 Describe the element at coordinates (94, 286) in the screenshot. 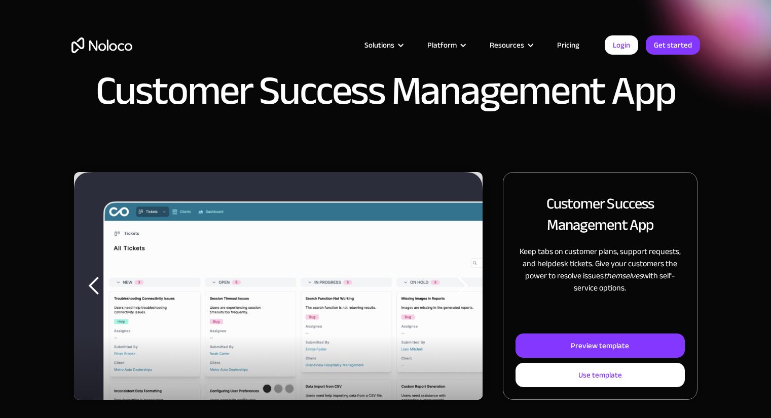

I see `div: previous slide` at that location.